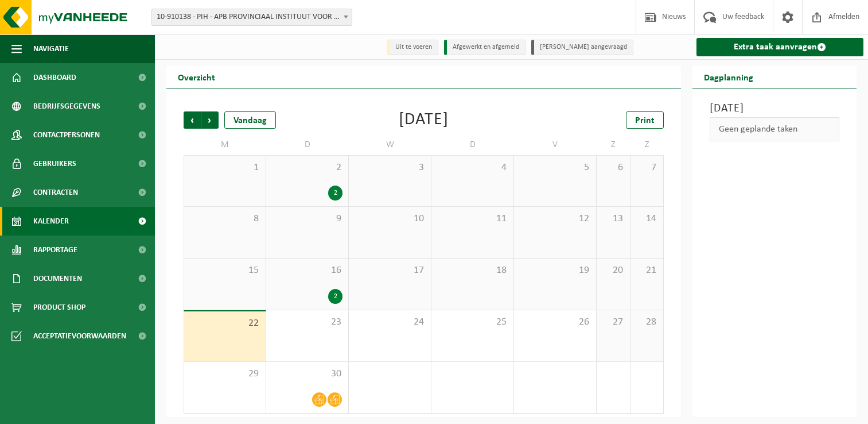 The width and height of the screenshot is (868, 424). I want to click on span: 11, so click(472, 219).